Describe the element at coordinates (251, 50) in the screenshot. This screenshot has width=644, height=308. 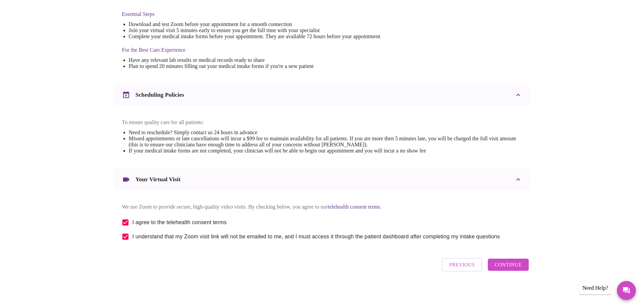
I see `h4: For the Best Care Experience` at that location.